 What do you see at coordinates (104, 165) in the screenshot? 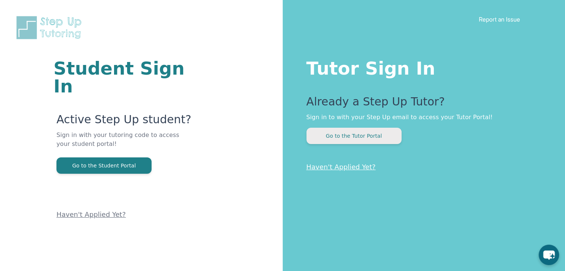
I see `a: Go to the Student Portal` at bounding box center [104, 165].